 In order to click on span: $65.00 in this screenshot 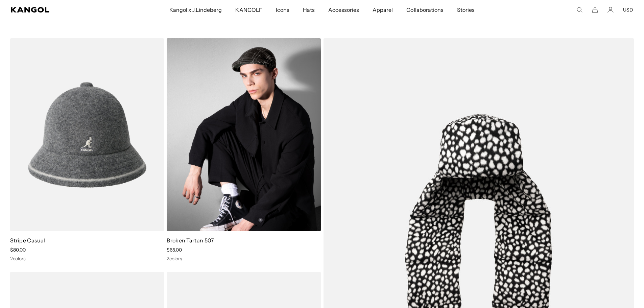, I will do `click(174, 250)`.